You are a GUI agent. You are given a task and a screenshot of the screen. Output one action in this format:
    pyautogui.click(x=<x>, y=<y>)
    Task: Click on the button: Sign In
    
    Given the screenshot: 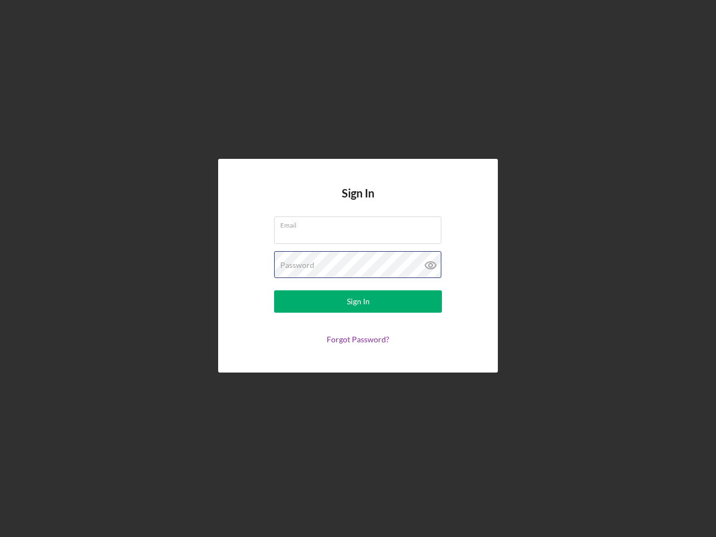 What is the action you would take?
    pyautogui.click(x=358, y=301)
    